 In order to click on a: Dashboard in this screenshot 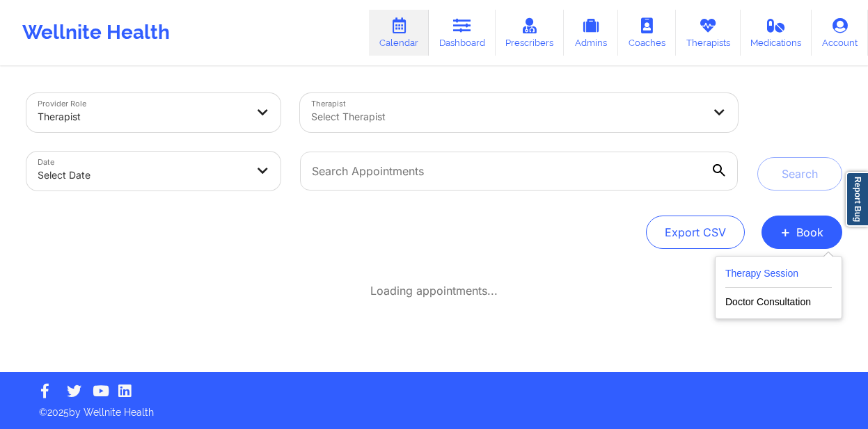, I will do `click(463, 32)`.